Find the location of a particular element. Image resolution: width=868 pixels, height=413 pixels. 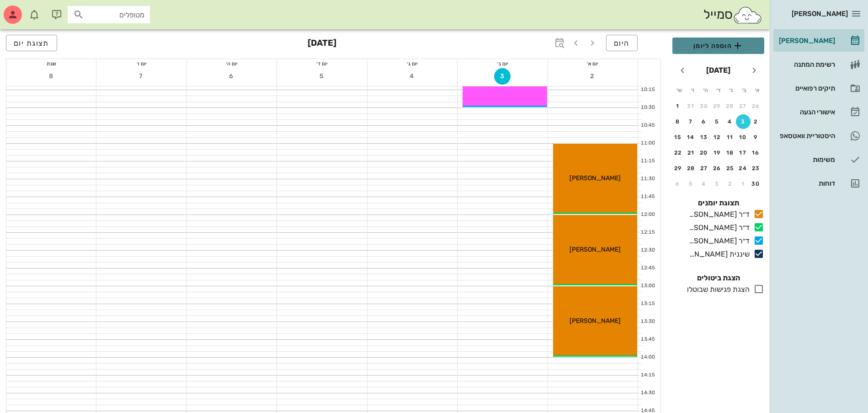

span: 6 is located at coordinates (232, 76).